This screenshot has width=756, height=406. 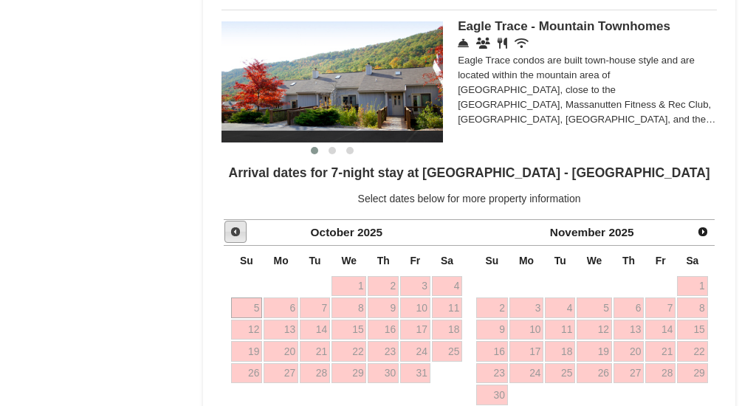 I want to click on i: Wireless Internet (free), so click(x=521, y=43).